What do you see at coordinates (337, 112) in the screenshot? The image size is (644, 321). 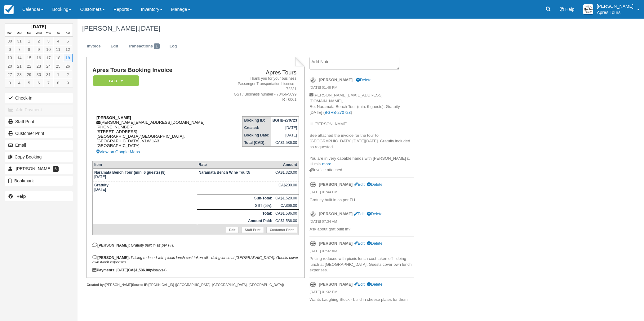 I see `a: BGHB-270723` at bounding box center [337, 112].